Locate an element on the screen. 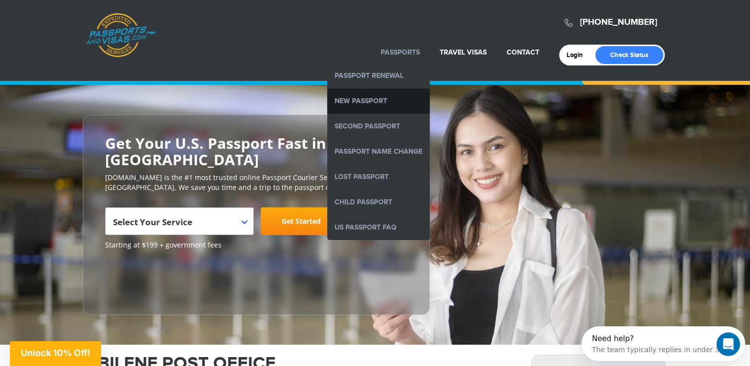 This screenshot has height=366, width=750. div: The team typically replies in under 3h is located at coordinates (76, 21).